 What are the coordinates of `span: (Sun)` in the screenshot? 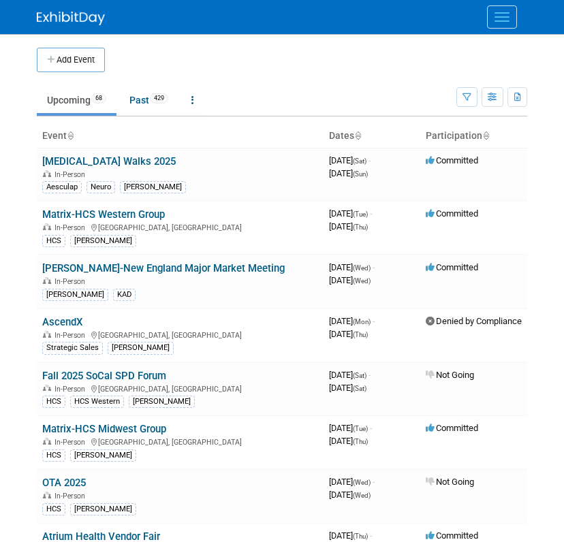 It's located at (360, 174).